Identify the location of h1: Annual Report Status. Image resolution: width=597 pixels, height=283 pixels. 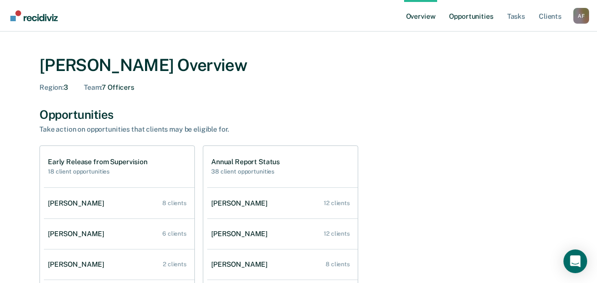
(245, 162).